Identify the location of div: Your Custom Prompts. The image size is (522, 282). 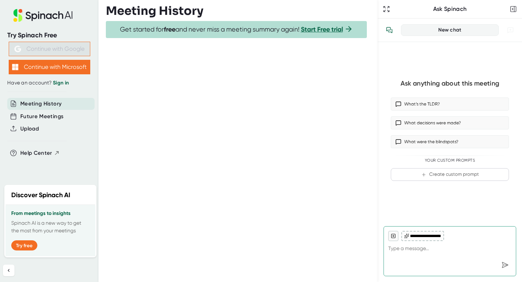
(450, 161).